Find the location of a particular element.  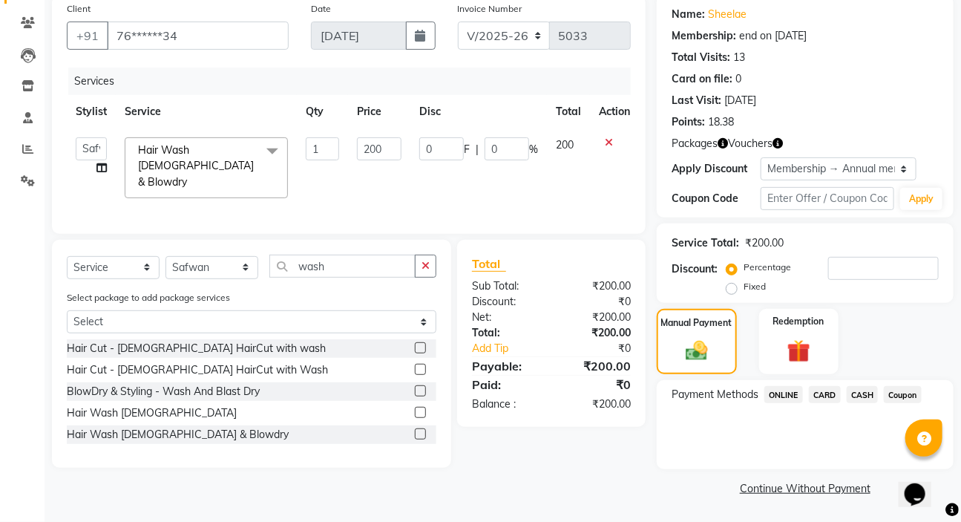

span: F is located at coordinates (467, 149).